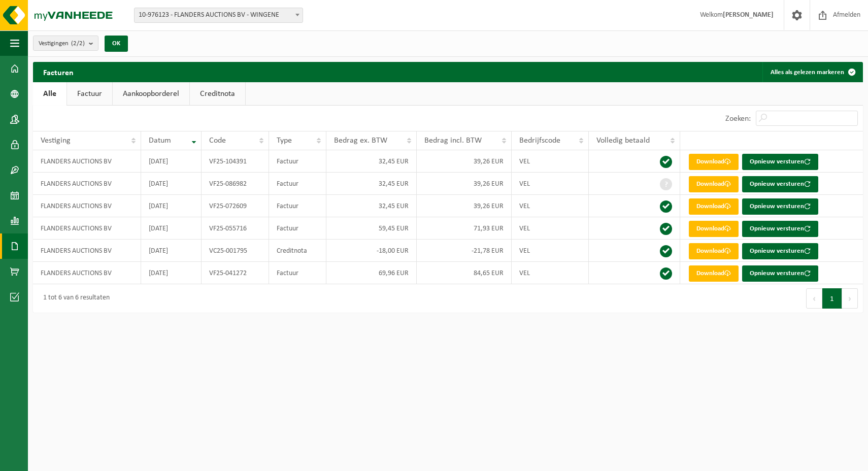 The image size is (868, 471). I want to click on label: Zoeken:, so click(738, 119).